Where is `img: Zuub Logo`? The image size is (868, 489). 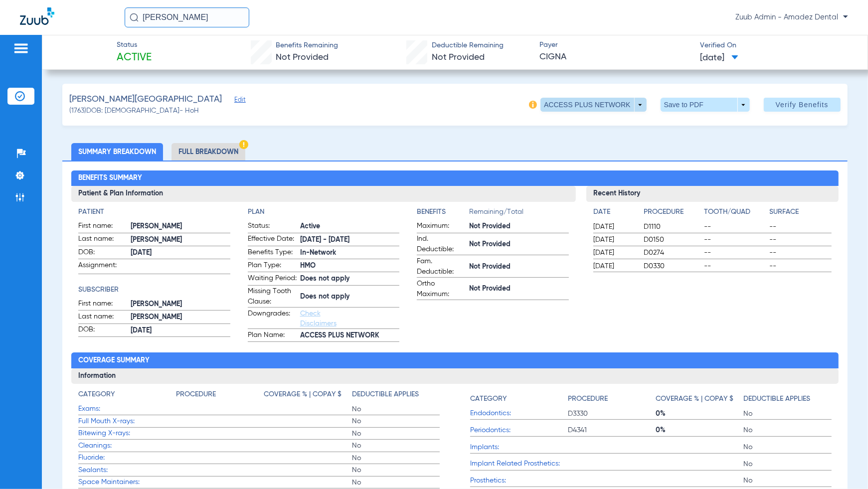 img: Zuub Logo is located at coordinates (37, 16).